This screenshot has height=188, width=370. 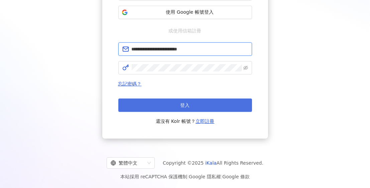 I want to click on span: 或使用信箱註冊, so click(x=185, y=31).